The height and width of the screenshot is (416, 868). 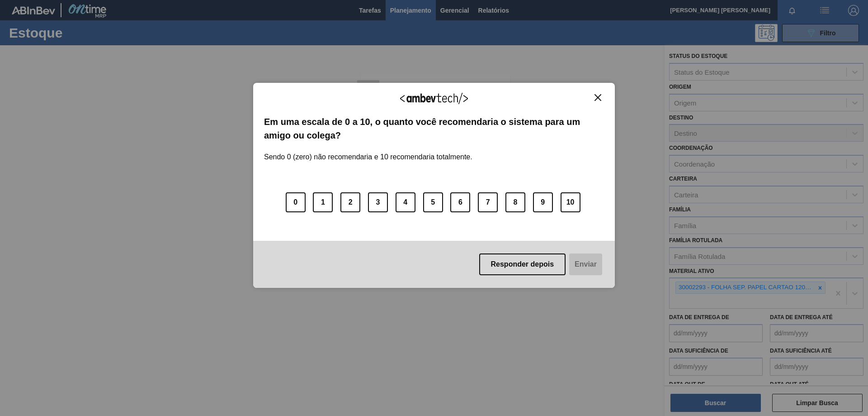 I want to click on label: Sendo 0 (zero) não recomendaria e 10 recomendaria totalmente., so click(x=368, y=152).